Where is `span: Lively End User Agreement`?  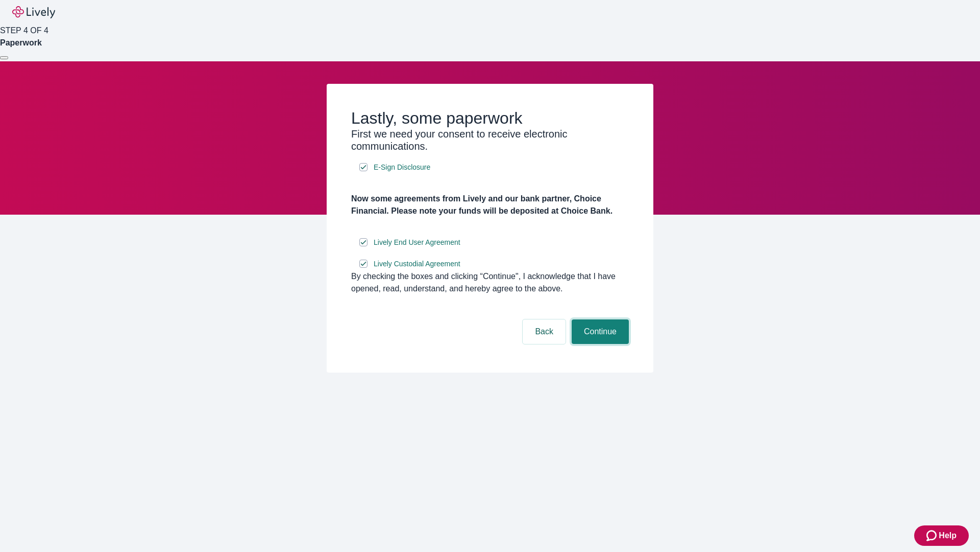 span: Lively End User Agreement is located at coordinates (417, 242).